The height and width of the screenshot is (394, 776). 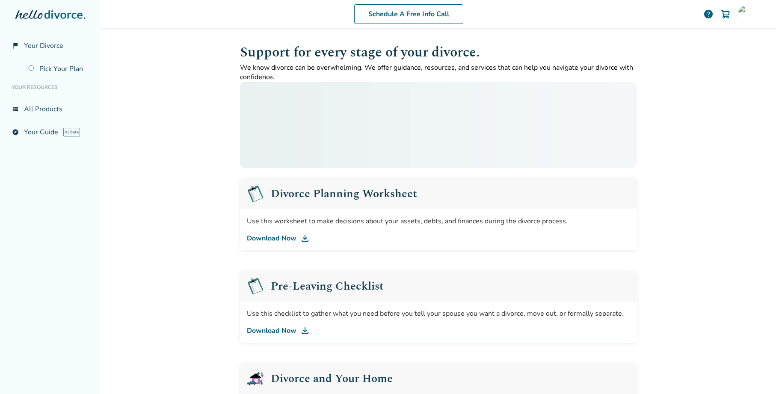 I want to click on a: help, so click(x=708, y=14).